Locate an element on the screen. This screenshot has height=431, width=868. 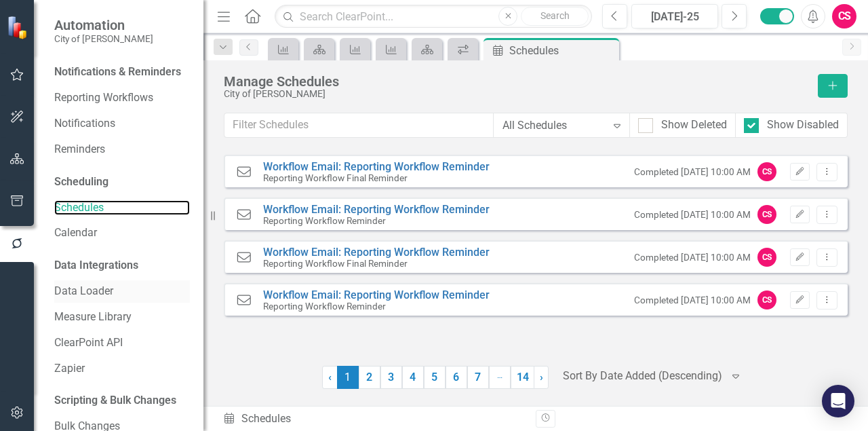
a: 4 is located at coordinates (412, 377).